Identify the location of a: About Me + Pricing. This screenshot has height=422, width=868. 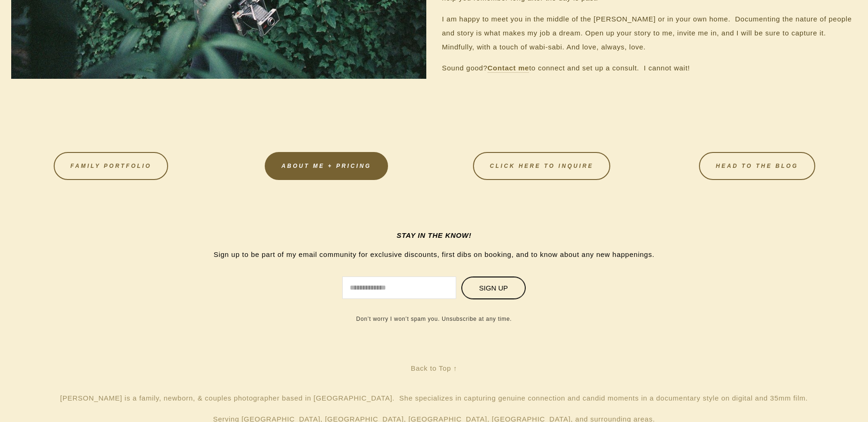
(326, 166).